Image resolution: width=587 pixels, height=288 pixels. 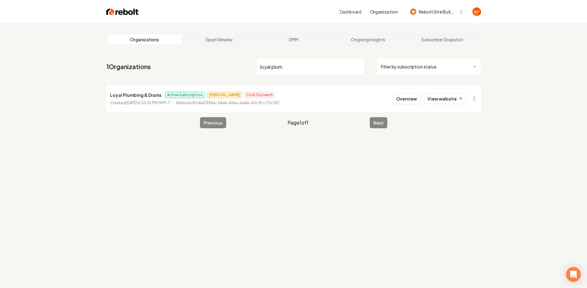 What do you see at coordinates (368, 39) in the screenshot?
I see `a: Ongoing Insights` at bounding box center [368, 39].